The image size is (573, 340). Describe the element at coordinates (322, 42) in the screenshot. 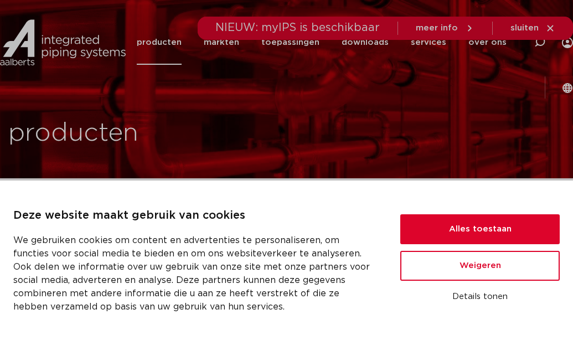

I see `nav: Menu` at that location.